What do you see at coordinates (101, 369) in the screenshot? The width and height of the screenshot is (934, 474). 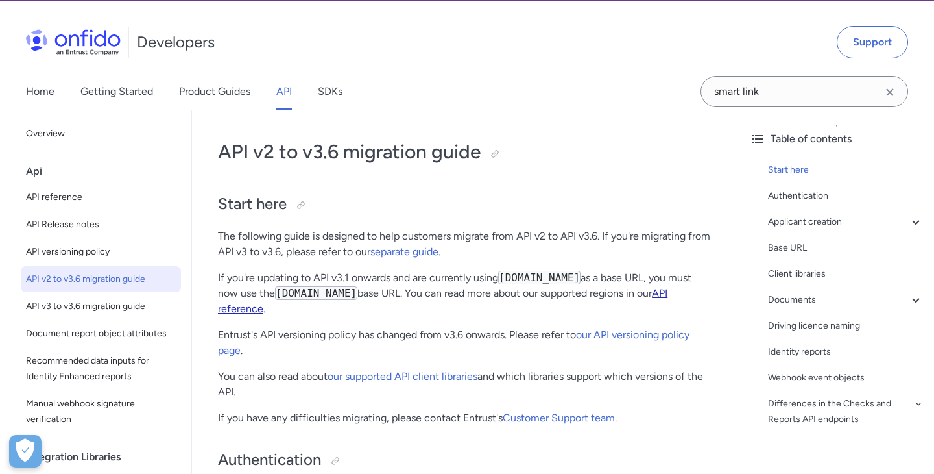 I see `span: Recommended data inputs for Identity Enhanced reports` at bounding box center [101, 369].